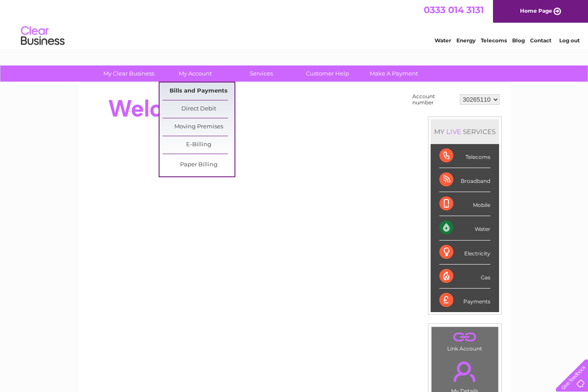 This screenshot has height=392, width=588. I want to click on a: Water, so click(443, 40).